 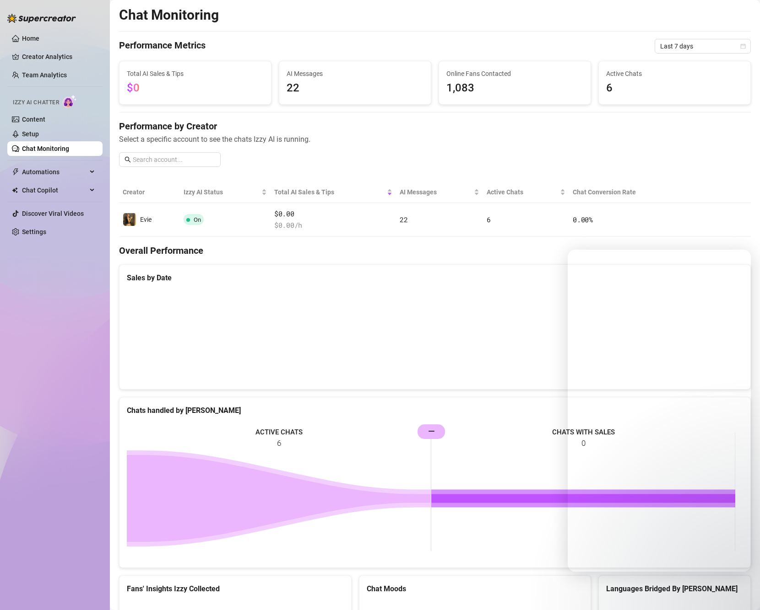 What do you see at coordinates (162, 46) in the screenshot?
I see `h4: Performance Metrics` at bounding box center [162, 46].